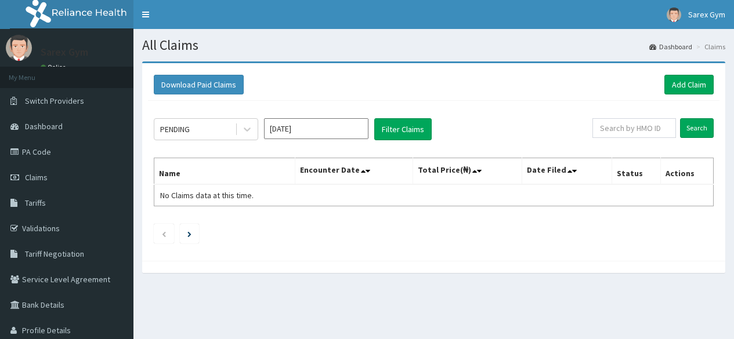  Describe the element at coordinates (198, 85) in the screenshot. I see `button: Download Paid Claims` at that location.